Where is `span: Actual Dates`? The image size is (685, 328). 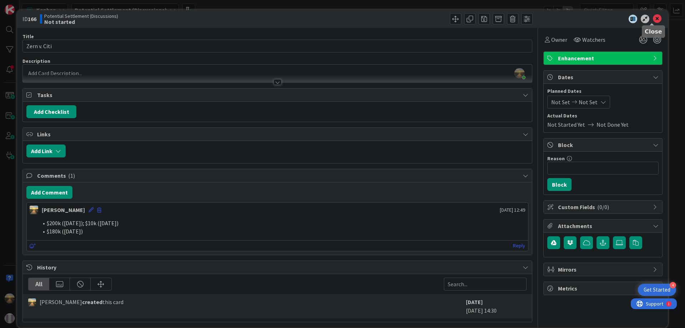
span: Actual Dates is located at coordinates (603, 116).